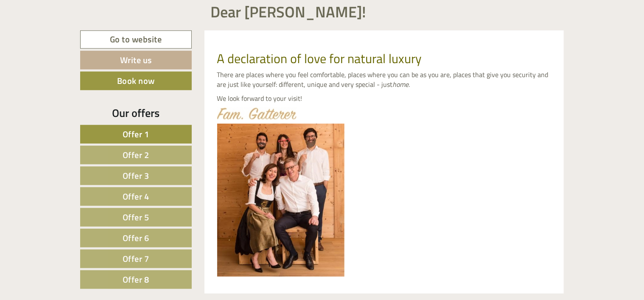  What do you see at coordinates (136, 81) in the screenshot?
I see `a: Book now` at bounding box center [136, 81].